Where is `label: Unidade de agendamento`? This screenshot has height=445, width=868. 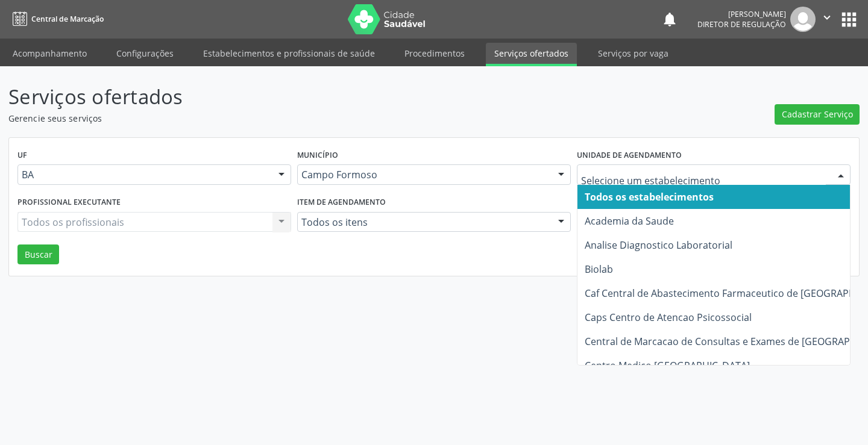
label: Unidade de agendamento is located at coordinates (629, 155).